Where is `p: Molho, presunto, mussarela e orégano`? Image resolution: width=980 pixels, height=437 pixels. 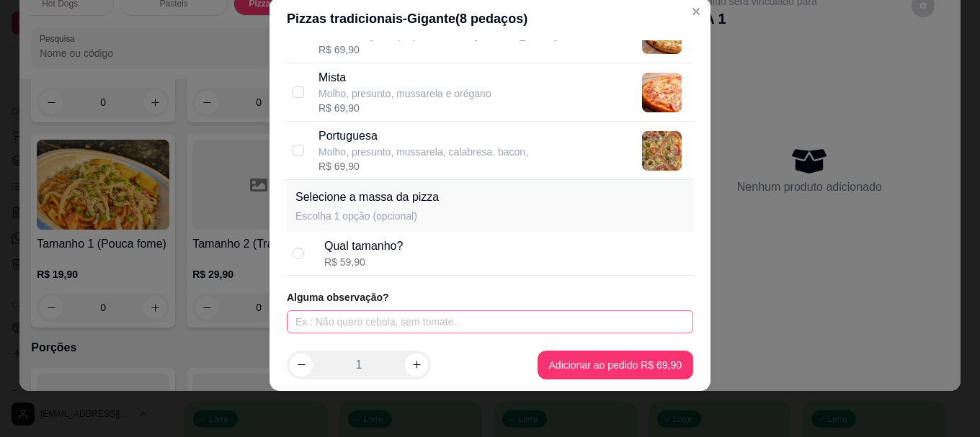 p: Molho, presunto, mussarela e orégano is located at coordinates (404, 93).